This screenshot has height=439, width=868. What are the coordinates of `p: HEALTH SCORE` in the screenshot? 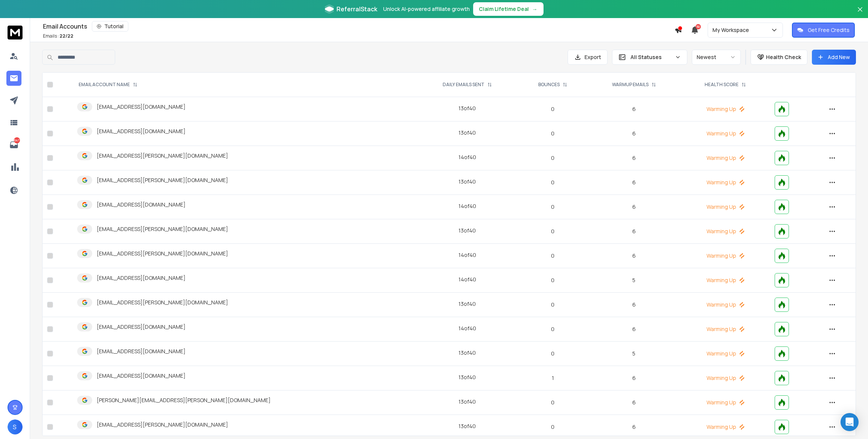 It's located at (722, 85).